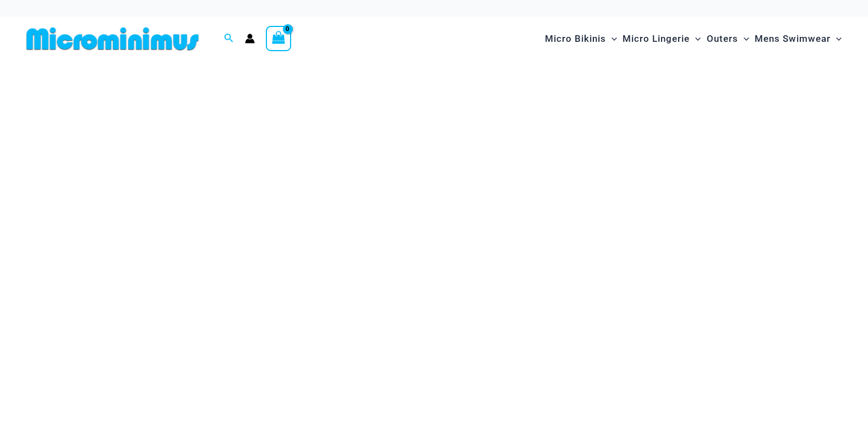 The image size is (868, 426). Describe the element at coordinates (581, 38) in the screenshot. I see `a: Micro BikinisMenu ToggleMenu Toggle` at that location.